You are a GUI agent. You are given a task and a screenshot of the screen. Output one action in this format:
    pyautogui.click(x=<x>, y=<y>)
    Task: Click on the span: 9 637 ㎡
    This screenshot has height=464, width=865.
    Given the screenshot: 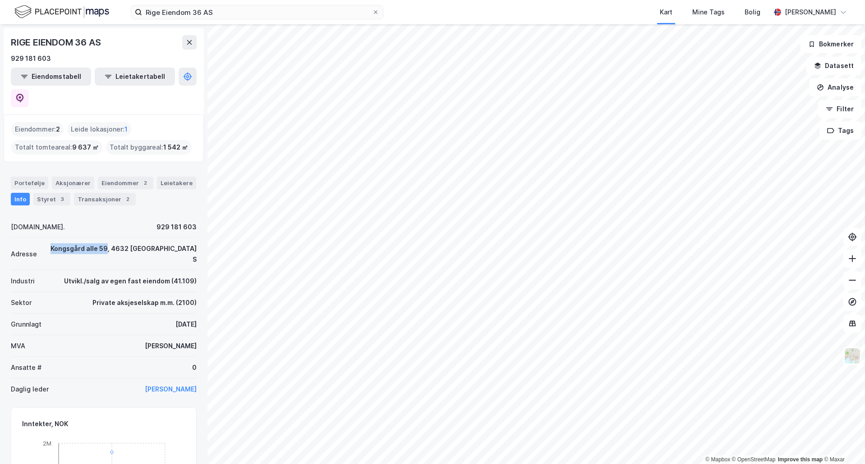 What is the action you would take?
    pyautogui.click(x=85, y=147)
    